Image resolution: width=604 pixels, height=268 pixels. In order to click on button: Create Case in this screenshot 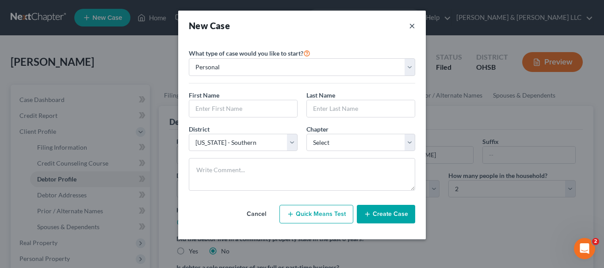, I will do `click(386, 214)`.